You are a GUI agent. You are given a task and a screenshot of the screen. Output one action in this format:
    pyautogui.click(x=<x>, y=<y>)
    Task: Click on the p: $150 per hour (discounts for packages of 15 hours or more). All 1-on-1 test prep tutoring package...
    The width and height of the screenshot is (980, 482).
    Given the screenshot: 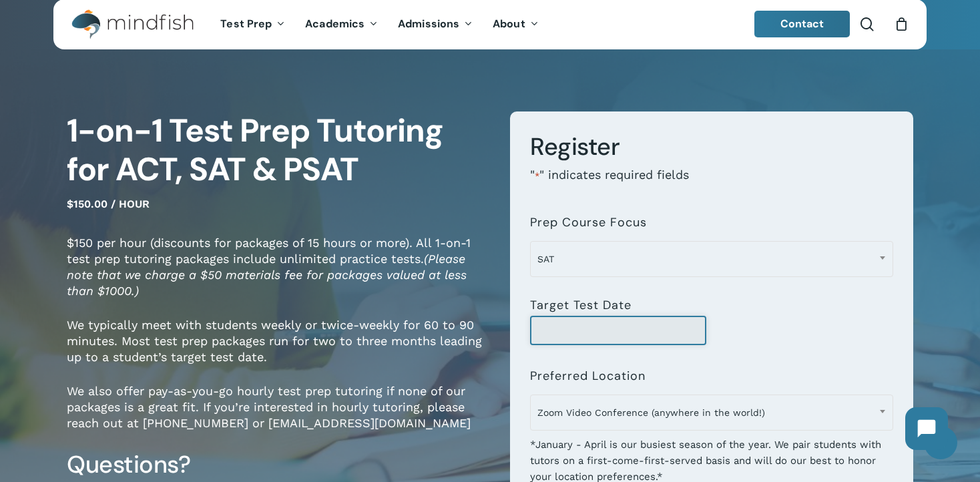 What is the action you would take?
    pyautogui.click(x=279, y=276)
    